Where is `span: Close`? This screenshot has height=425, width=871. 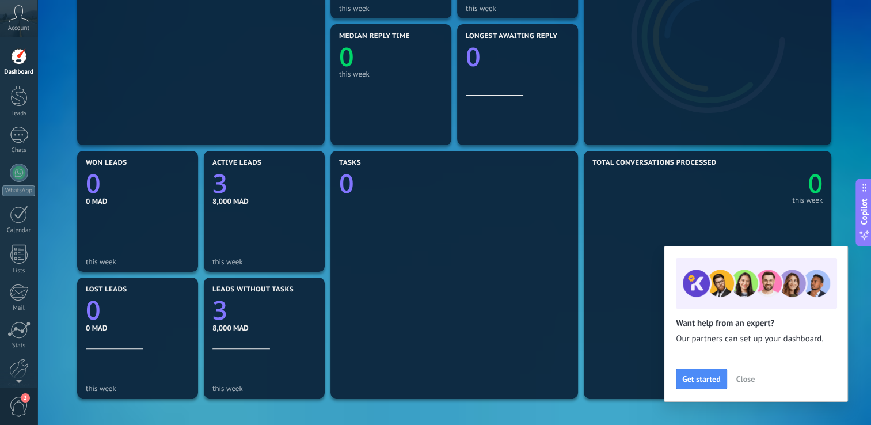
span: Close is located at coordinates (746, 379).